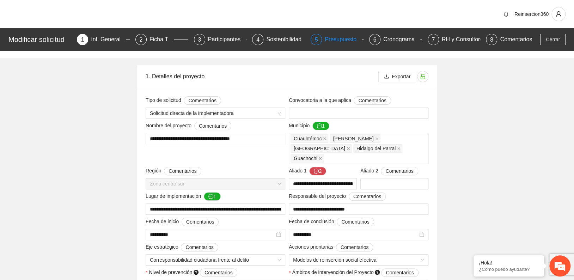 The height and width of the screenshot is (280, 574). I want to click on span: Ámbitos de intervención del Proyecto, so click(355, 273).